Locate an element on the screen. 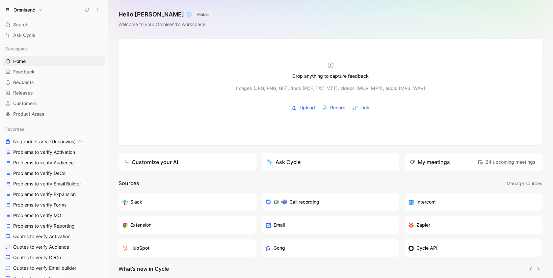 The image size is (553, 278). span: 24 upcoming meetings is located at coordinates (507, 162).